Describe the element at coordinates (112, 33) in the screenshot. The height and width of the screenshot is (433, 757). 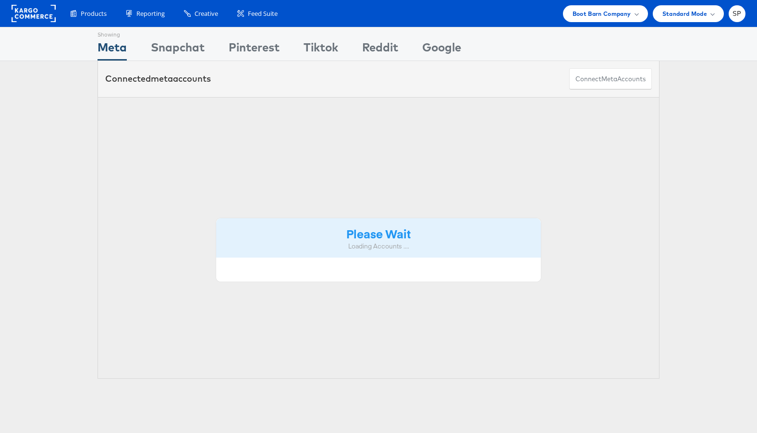
I see `div: Showing` at that location.